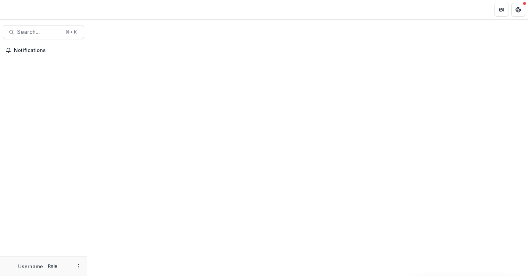  Describe the element at coordinates (105, 9) in the screenshot. I see `nav: breadcrumb` at that location.